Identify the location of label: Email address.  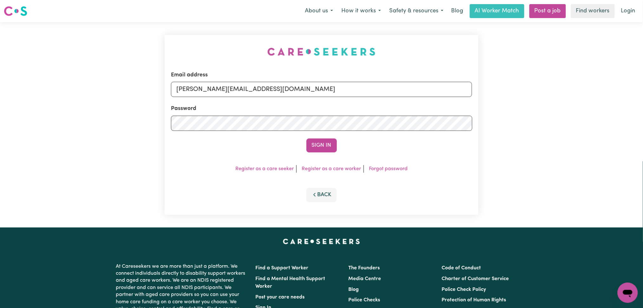
(189, 75).